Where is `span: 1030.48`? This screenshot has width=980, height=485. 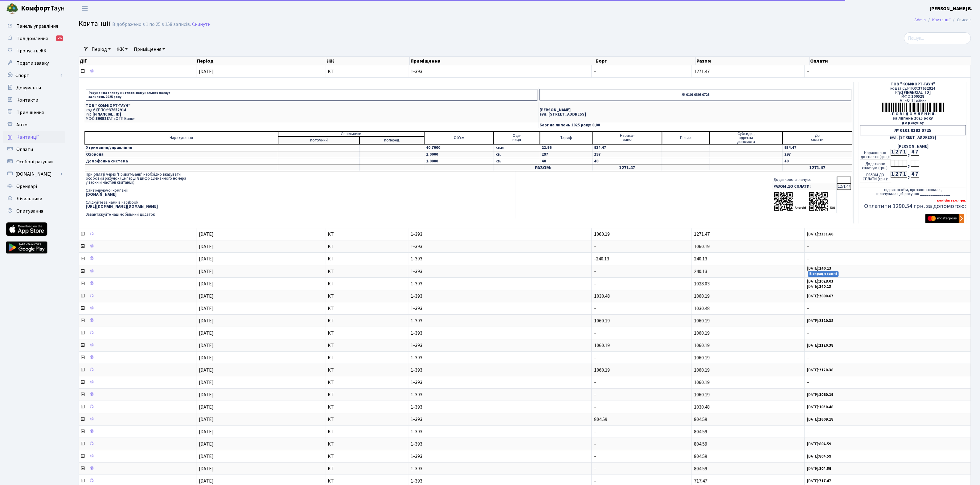 span: 1030.48 is located at coordinates (702, 407).